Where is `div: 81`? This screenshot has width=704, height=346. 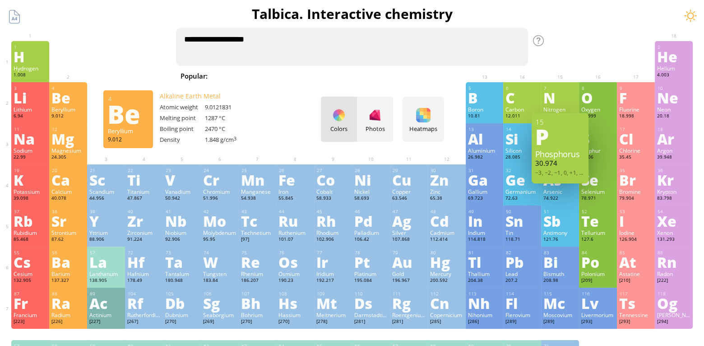 div: 81 is located at coordinates (485, 252).